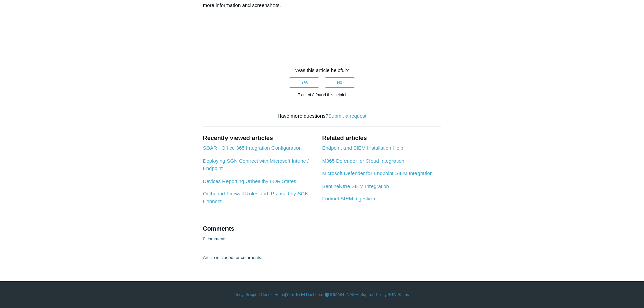 This screenshot has width=644, height=308. What do you see at coordinates (233, 257) in the screenshot?
I see `p: Article is closed for comments.` at bounding box center [233, 257].